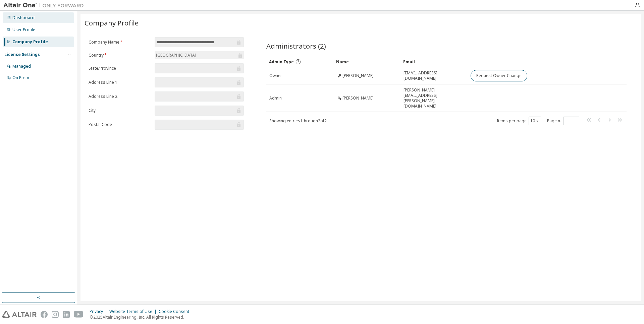  I want to click on div: Cookie Consent, so click(175, 311).